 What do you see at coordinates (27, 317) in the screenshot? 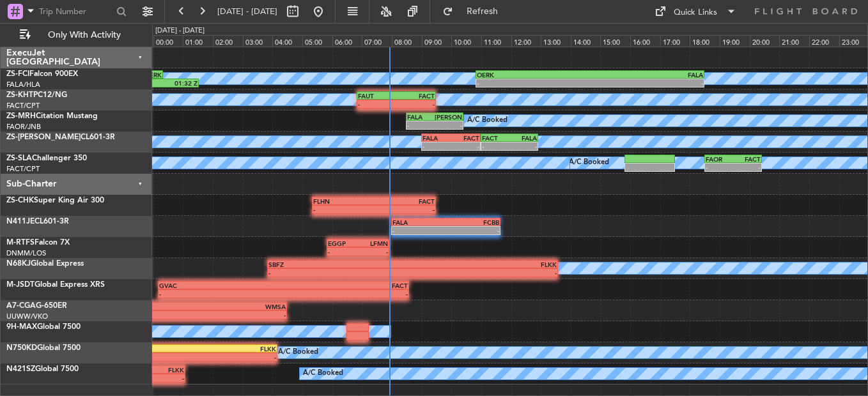
I see `a: UUWW/VKO` at bounding box center [27, 317].